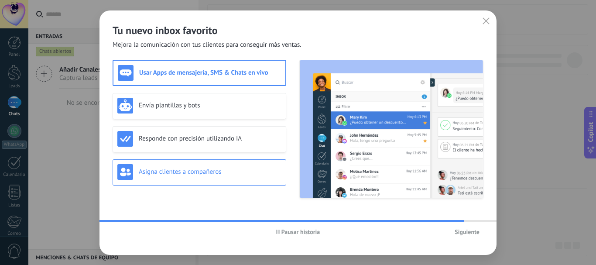  What do you see at coordinates (298, 232) in the screenshot?
I see `button: Pausar historia` at bounding box center [298, 232].